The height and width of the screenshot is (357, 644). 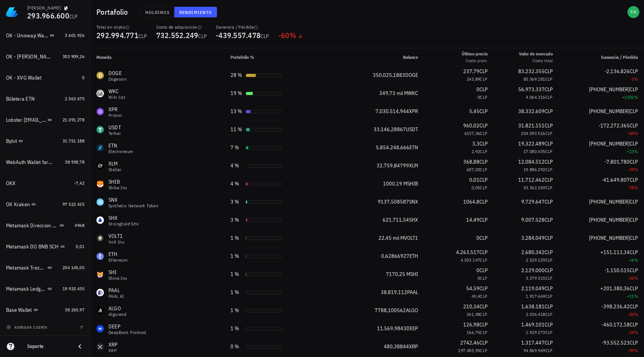 What do you see at coordinates (531, 89) in the screenshot?
I see `span: 56.973.337` at bounding box center [531, 89].